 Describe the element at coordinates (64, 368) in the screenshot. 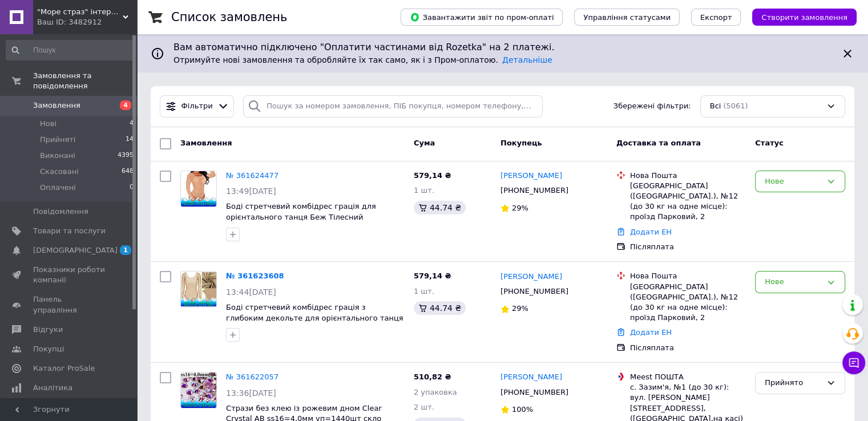

I see `span: Каталог ProSale` at that location.